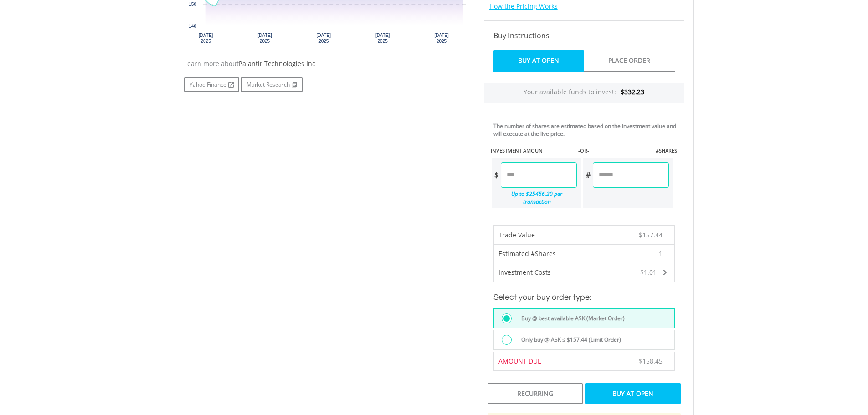 Image resolution: width=868 pixels, height=415 pixels. I want to click on a: How the Pricing Works, so click(523, 6).